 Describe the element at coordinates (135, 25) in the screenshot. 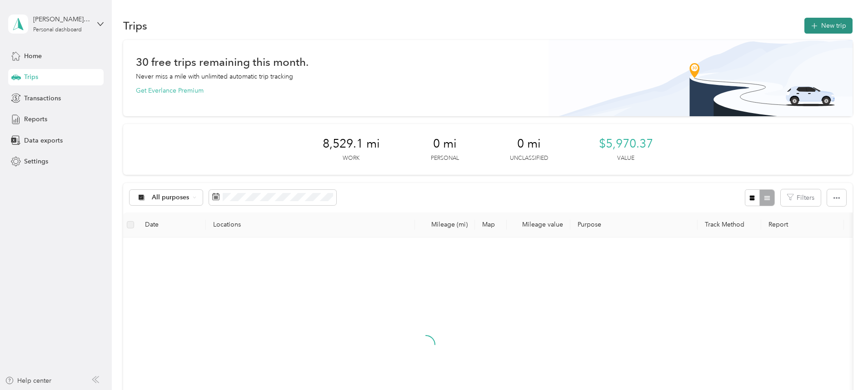

I see `h1: Trips` at that location.